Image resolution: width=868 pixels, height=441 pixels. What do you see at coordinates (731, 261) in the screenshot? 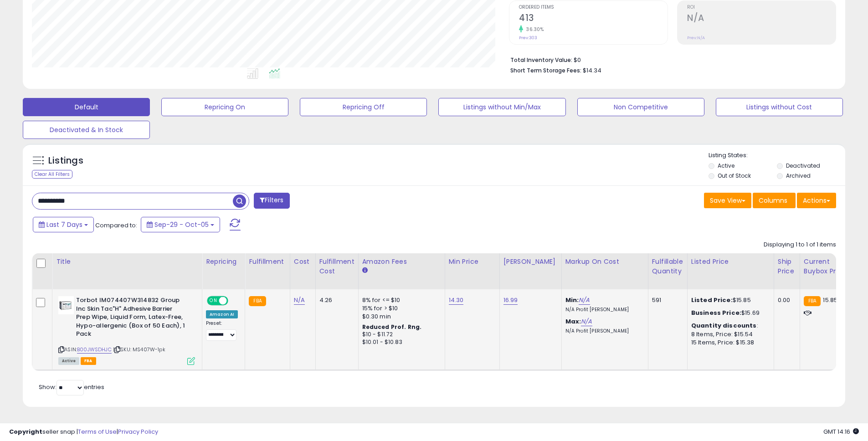
I see `div: Listed Price` at bounding box center [731, 261].